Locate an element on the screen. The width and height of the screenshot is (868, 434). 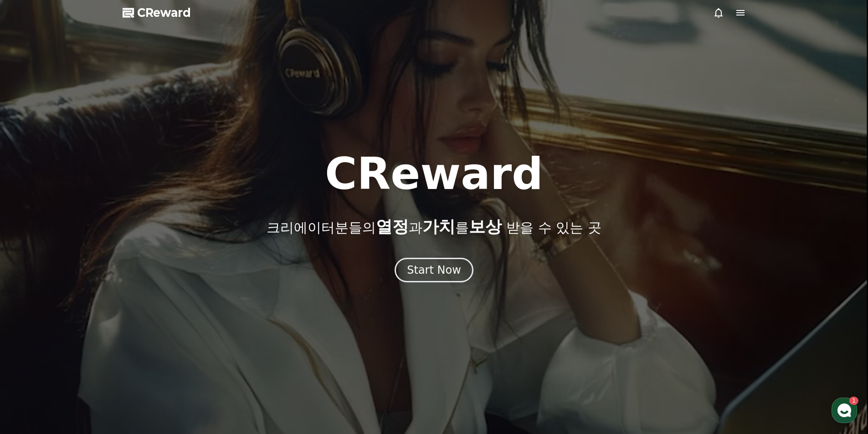
p: 크리에이터분들의 과 를 받을 수 있는 곳 is located at coordinates (434, 227).